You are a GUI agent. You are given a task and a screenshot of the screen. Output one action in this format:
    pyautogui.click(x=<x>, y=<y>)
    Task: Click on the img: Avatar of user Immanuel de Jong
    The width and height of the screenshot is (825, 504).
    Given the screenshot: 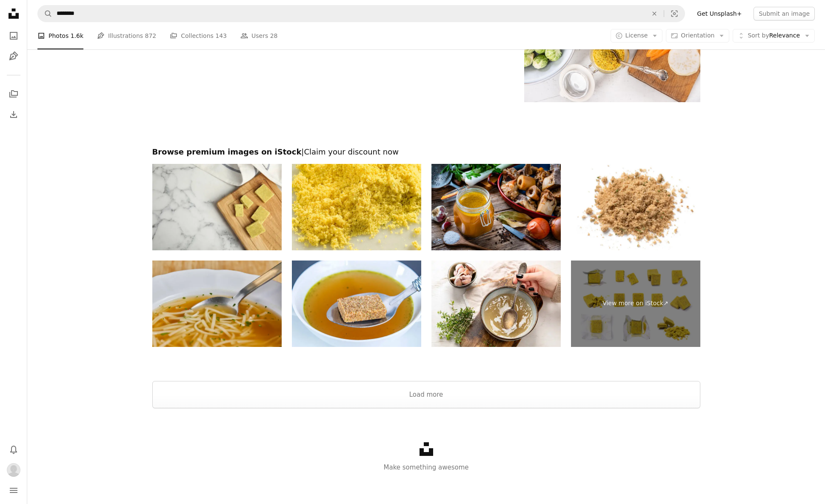 What is the action you would take?
    pyautogui.click(x=13, y=470)
    